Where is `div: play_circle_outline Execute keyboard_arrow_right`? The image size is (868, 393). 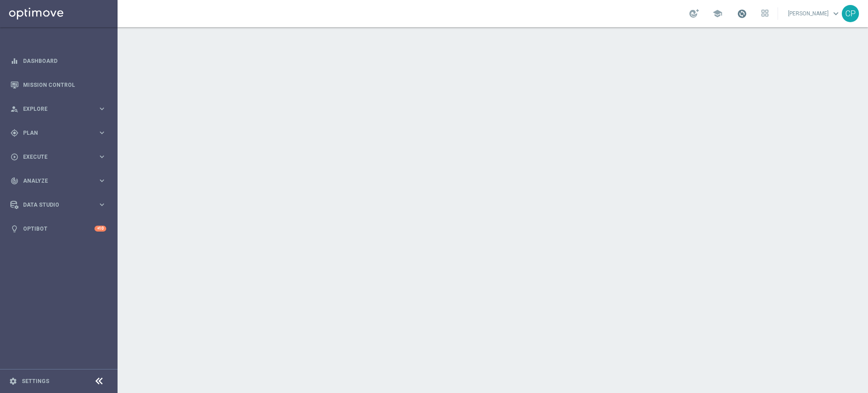
div: play_circle_outline Execute keyboard_arrow_right is located at coordinates (58, 157).